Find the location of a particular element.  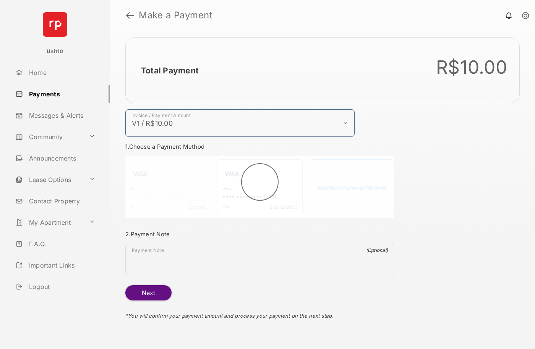

a: Important Links is located at coordinates (55, 265).